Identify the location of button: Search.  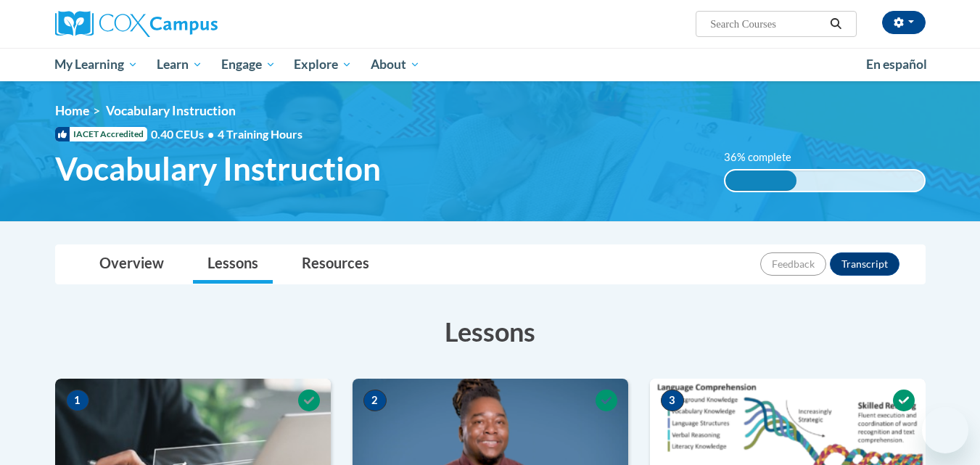
(836, 24).